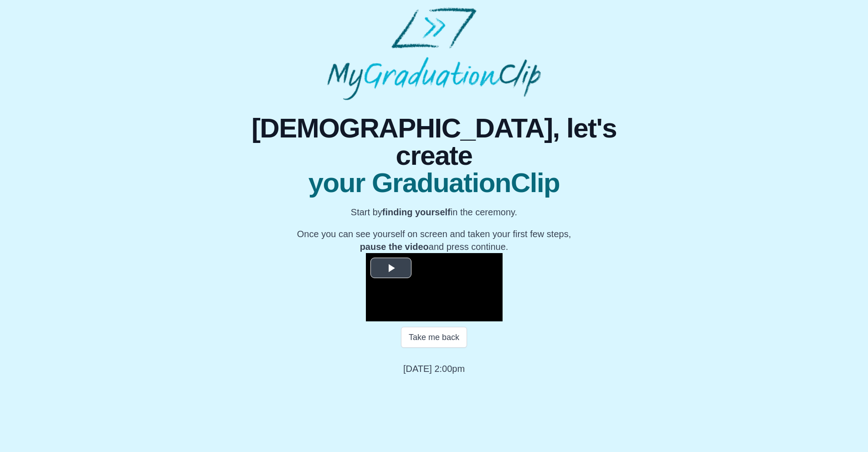 The height and width of the screenshot is (452, 868). I want to click on button: Play Video, so click(391, 268).